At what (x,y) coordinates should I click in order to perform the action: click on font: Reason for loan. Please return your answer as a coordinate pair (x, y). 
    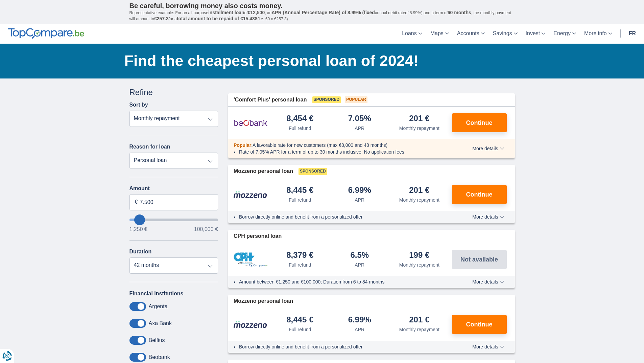
    Looking at the image, I should click on (150, 147).